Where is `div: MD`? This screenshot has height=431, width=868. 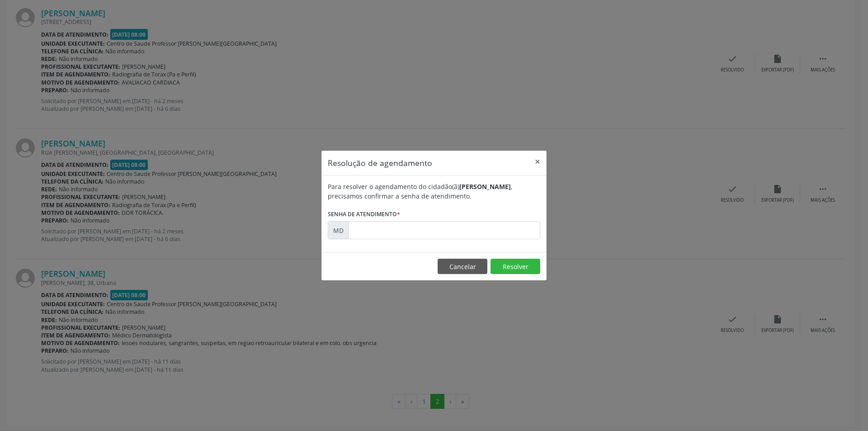 div: MD is located at coordinates (338, 230).